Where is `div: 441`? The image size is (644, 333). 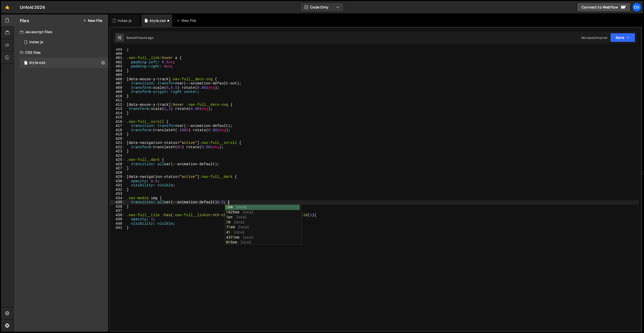 div: 441 is located at coordinates (118, 228).